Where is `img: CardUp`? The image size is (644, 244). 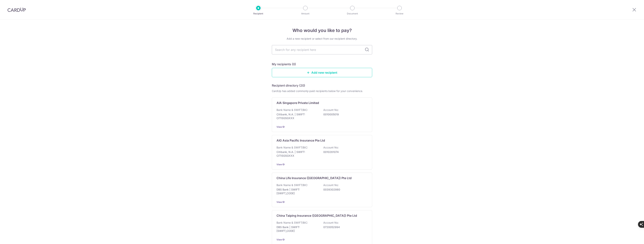
img: CardUp is located at coordinates (16, 10).